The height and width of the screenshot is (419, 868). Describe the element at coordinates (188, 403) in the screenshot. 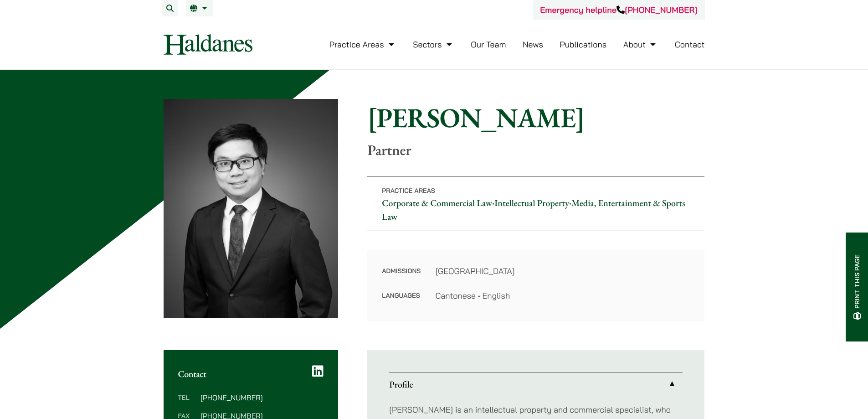

I see `dt: Tel` at that location.